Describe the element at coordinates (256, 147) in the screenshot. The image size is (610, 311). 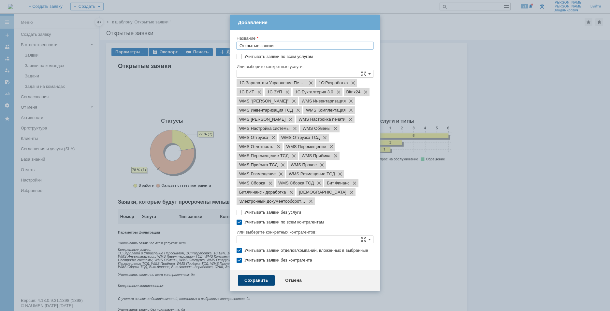
I see `span: WMS Отчетность` at that location.